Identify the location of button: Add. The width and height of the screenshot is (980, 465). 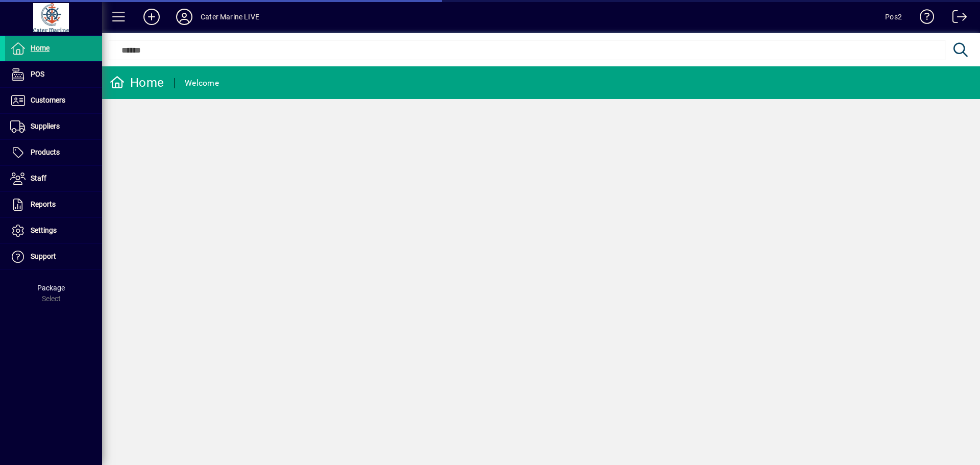
(151, 16).